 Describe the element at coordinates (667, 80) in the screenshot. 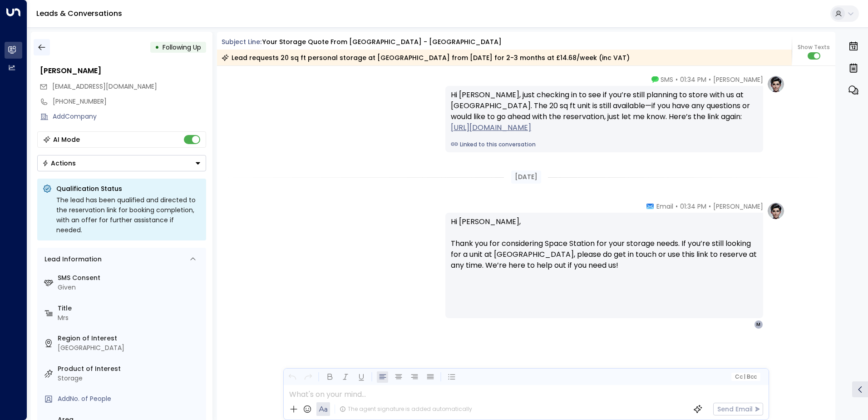

I see `span: SMS` at that location.